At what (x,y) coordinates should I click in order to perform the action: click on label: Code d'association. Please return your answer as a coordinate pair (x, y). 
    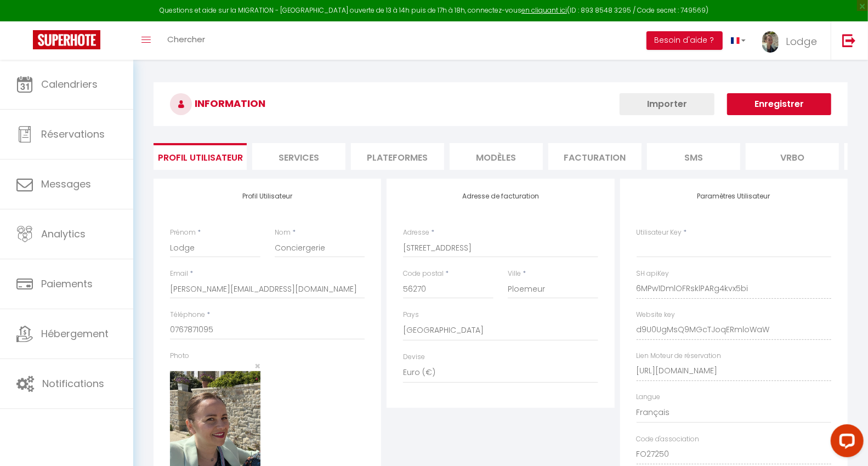
    Looking at the image, I should click on (668, 439).